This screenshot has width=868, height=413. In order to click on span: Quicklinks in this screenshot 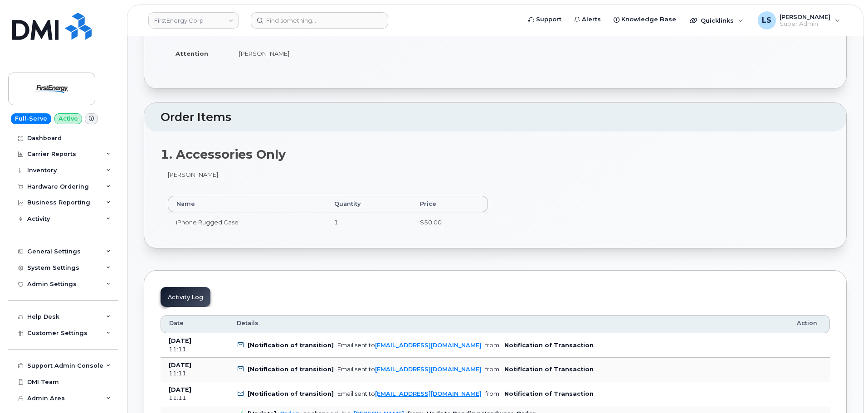, I will do `click(717, 20)`.